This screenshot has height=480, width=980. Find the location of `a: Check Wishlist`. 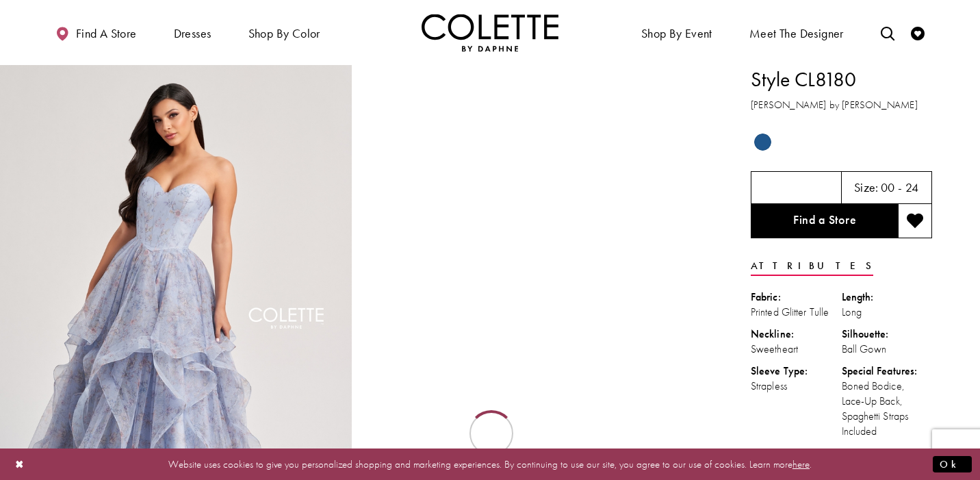

a: Check Wishlist is located at coordinates (918, 32).